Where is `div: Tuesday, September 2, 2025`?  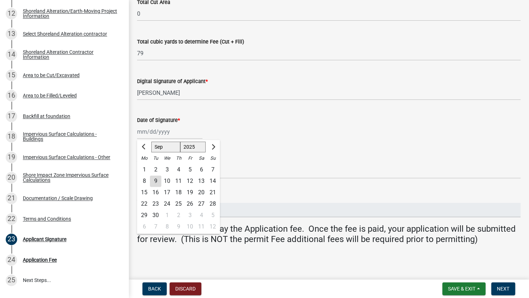
div: Tuesday, September 2, 2025 is located at coordinates (156, 170).